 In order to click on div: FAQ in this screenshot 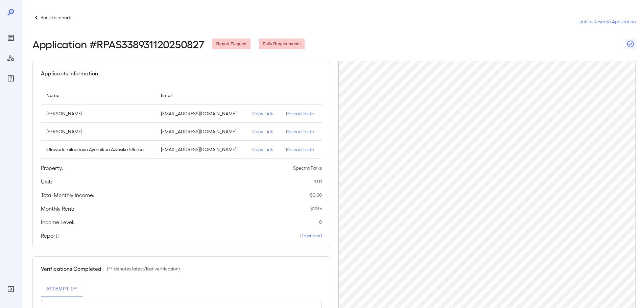, I will do `click(11, 79)`.